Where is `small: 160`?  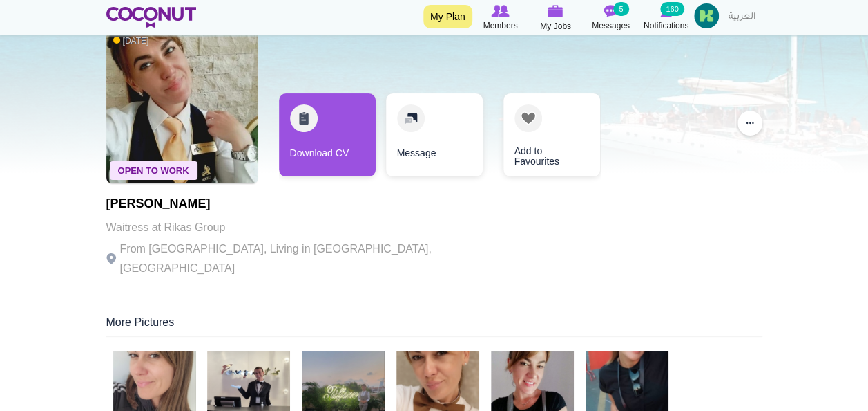 small: 160 is located at coordinates (672, 9).